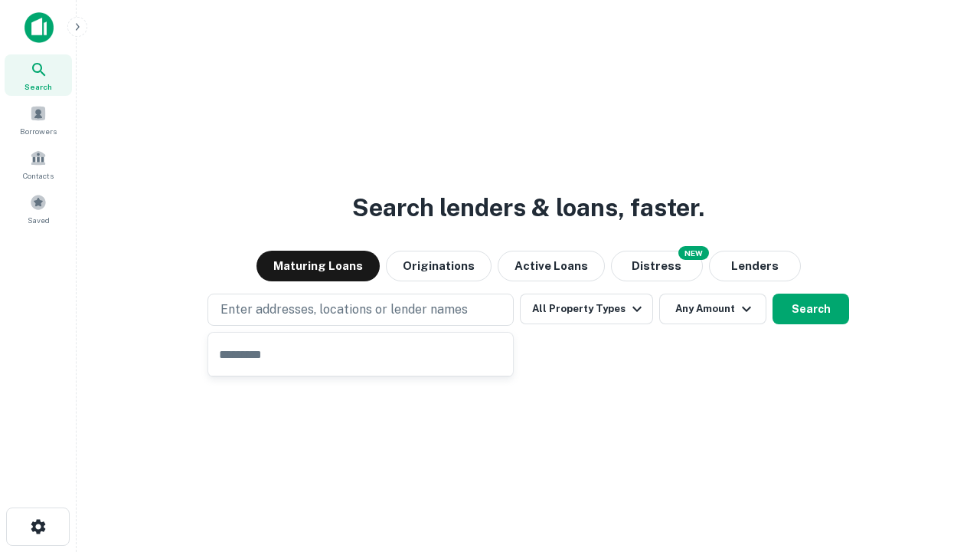  I want to click on button: Lenders, so click(755, 266).